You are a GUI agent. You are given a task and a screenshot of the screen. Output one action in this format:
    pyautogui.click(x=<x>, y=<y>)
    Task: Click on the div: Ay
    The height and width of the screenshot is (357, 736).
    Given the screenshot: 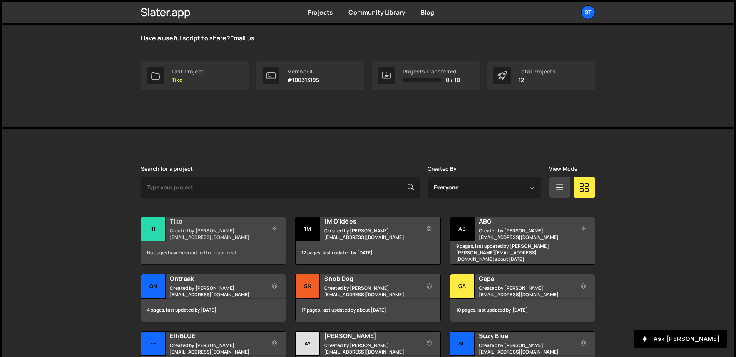 What is the action you would take?
    pyautogui.click(x=308, y=344)
    